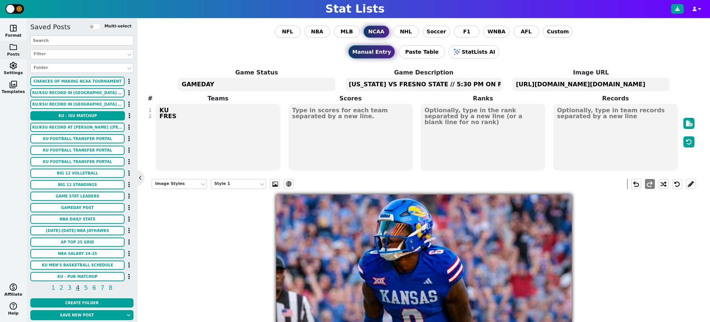  What do you see at coordinates (235, 184) in the screenshot?
I see `div: Style 1` at bounding box center [235, 184].